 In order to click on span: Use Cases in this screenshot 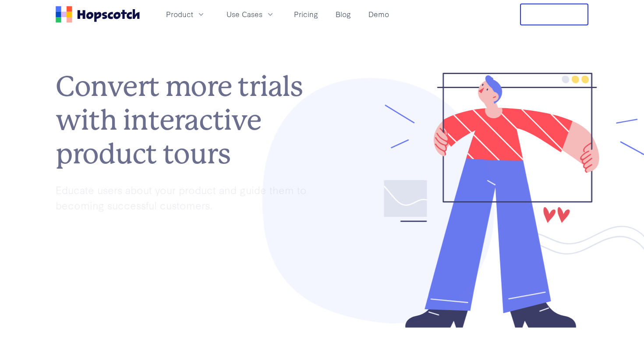, I will do `click(245, 14)`.